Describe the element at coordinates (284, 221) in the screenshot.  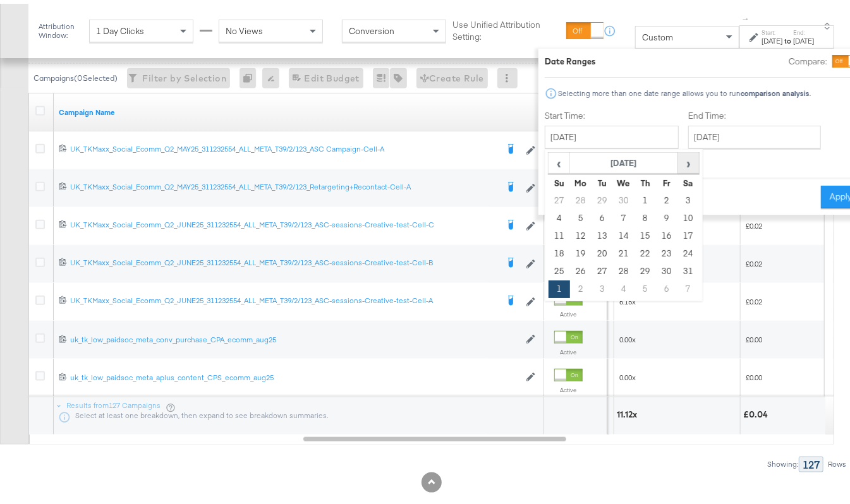
I see `div: UK_TKMaxx_Social_Ecomm_Q2_JUNE25_311232554_ALL_META_T39/2/123_ASC-sessions-Creative-test-Cell-C` at that location.